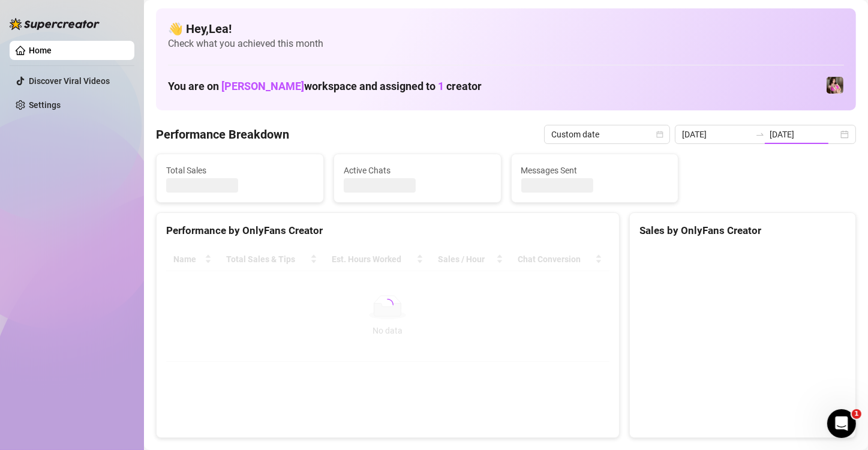  What do you see at coordinates (69, 81) in the screenshot?
I see `a: Discover Viral Videos` at bounding box center [69, 81].